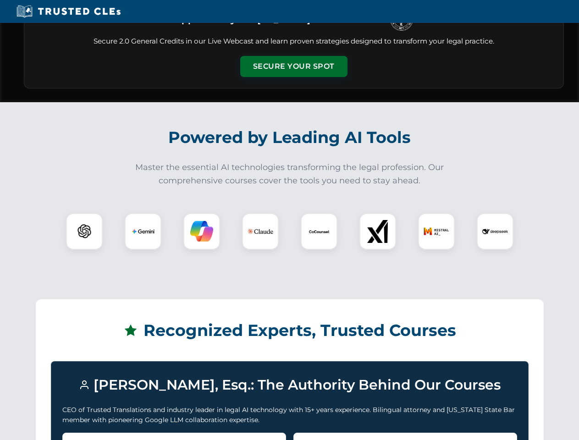 This screenshot has width=579, height=440. Describe the element at coordinates (378, 232) in the screenshot. I see `div: xAI` at that location.